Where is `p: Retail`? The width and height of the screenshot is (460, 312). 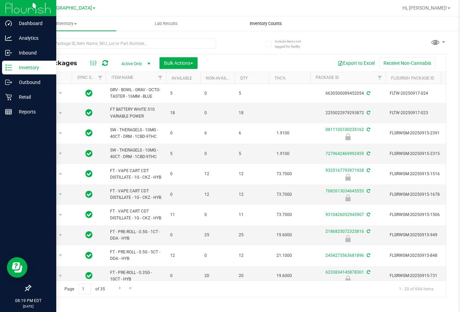
p: Retail is located at coordinates (33, 97).